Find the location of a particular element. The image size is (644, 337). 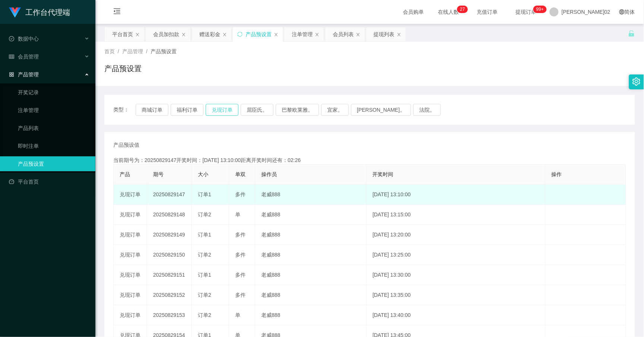

i: 图标： 设置 is located at coordinates (637, 82).